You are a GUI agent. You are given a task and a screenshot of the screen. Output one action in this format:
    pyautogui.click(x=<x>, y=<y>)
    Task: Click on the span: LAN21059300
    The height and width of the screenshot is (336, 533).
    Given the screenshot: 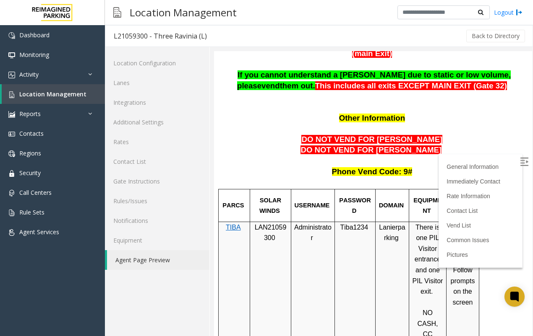 What is the action you would take?
    pyautogui.click(x=57, y=182)
    